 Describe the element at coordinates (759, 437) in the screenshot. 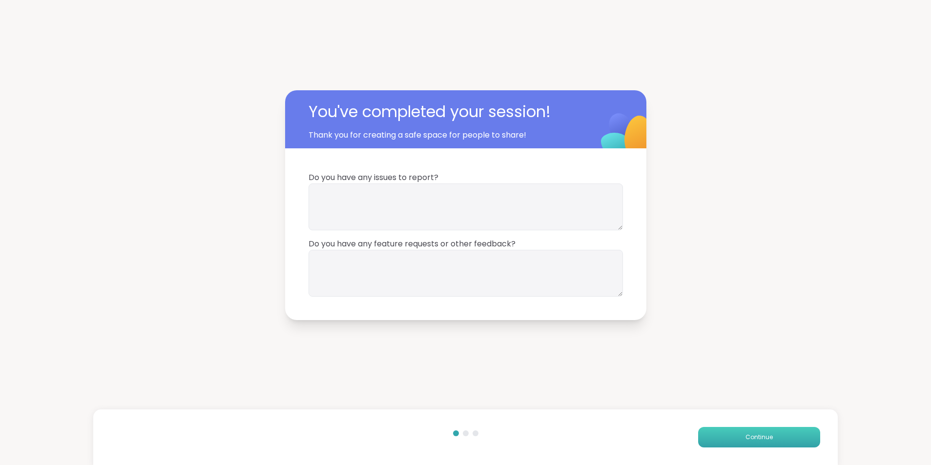

I see `span: Continue` at that location.